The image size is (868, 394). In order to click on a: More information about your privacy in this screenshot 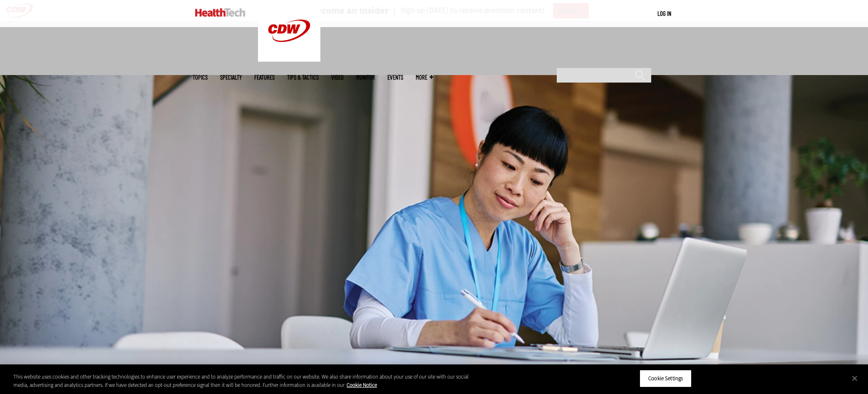, I will do `click(361, 384)`.